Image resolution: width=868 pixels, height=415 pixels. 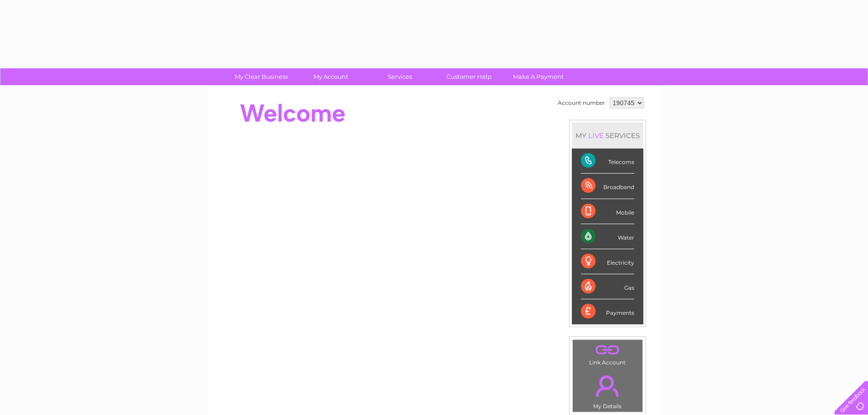 I want to click on td: Link Account, so click(x=607, y=354).